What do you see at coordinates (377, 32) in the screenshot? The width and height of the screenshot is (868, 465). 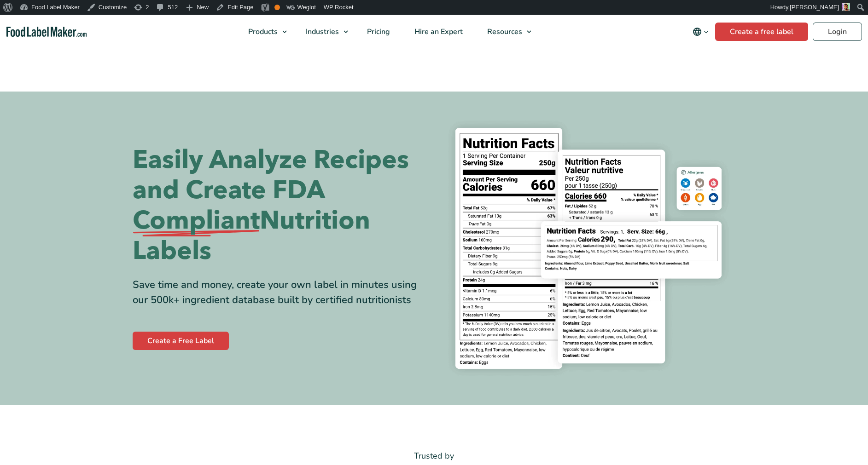 I see `a: Pricing` at bounding box center [377, 32].